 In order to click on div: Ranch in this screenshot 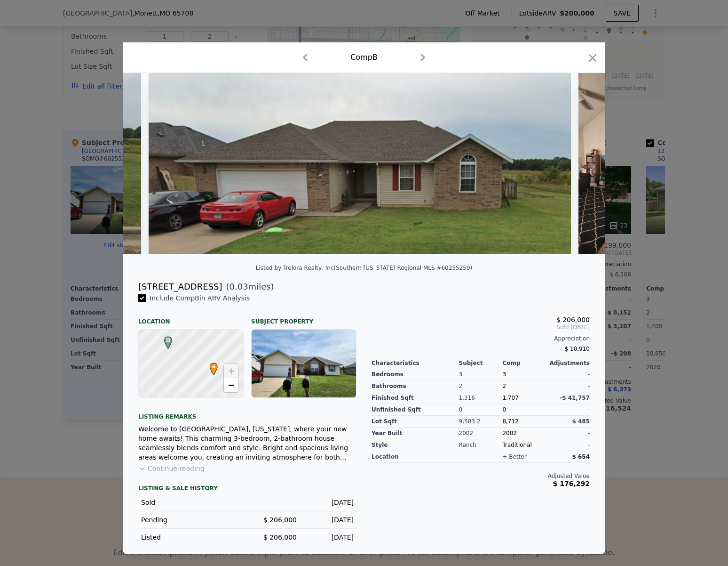, I will do `click(480, 445)`.